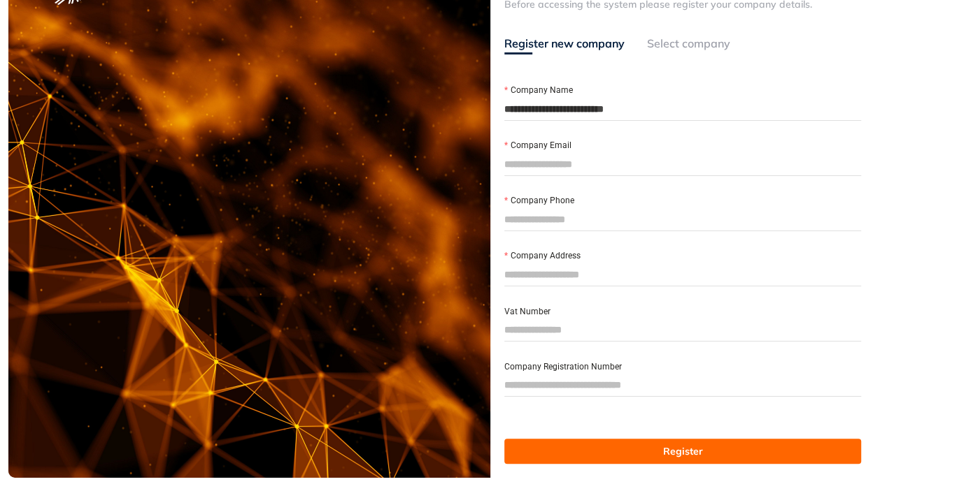 This screenshot has width=980, height=484. I want to click on div: Select company, so click(688, 43).